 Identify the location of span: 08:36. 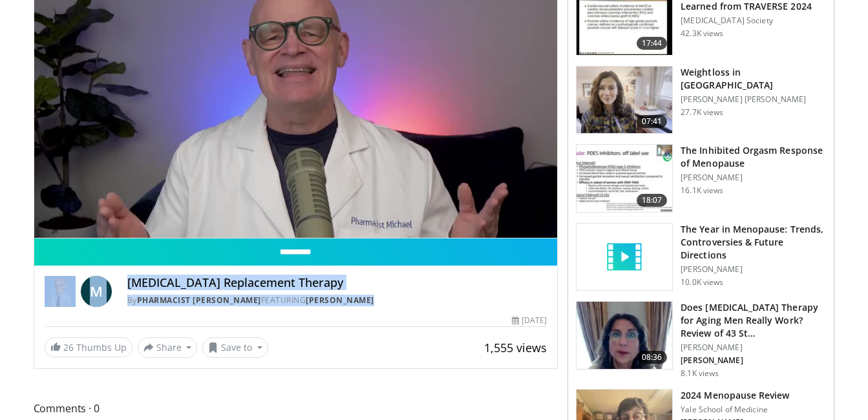
(653, 358).